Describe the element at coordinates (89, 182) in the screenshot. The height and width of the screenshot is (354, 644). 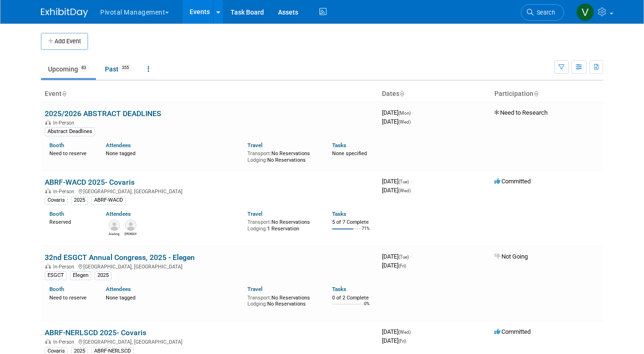
I see `a: ABRF-WACD 2025- Covaris` at that location.